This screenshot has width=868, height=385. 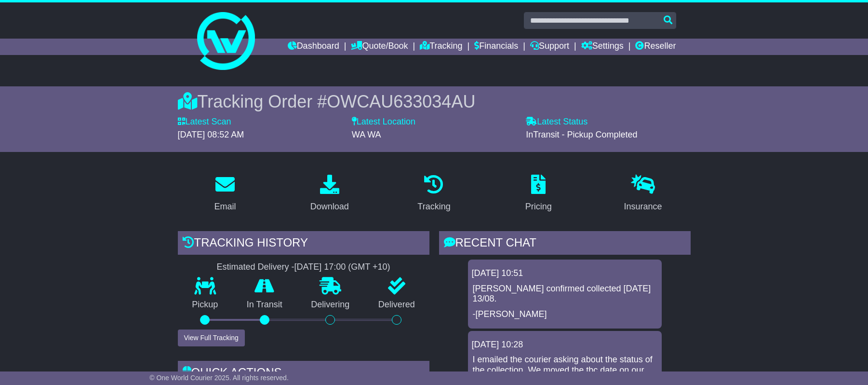 What do you see at coordinates (655, 47) in the screenshot?
I see `a: Reseller` at bounding box center [655, 47].